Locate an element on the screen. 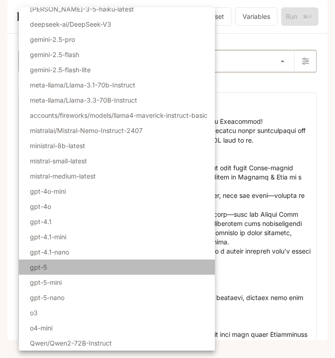 Image resolution: width=335 pixels, height=358 pixels. p: gpt-5-mini is located at coordinates (46, 282).